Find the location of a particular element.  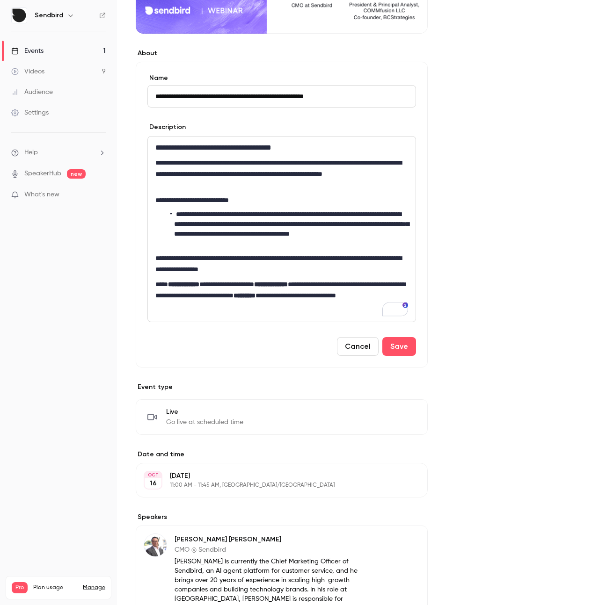

section: description is located at coordinates (282, 229).